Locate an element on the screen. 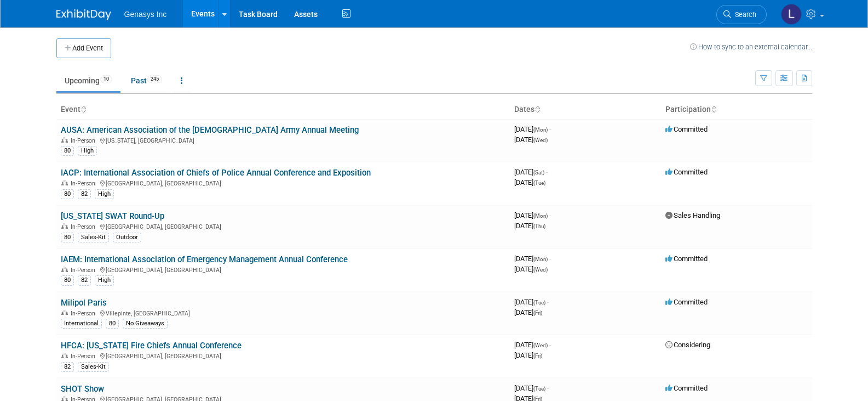 The height and width of the screenshot is (401, 868). a: Search is located at coordinates (742, 14).